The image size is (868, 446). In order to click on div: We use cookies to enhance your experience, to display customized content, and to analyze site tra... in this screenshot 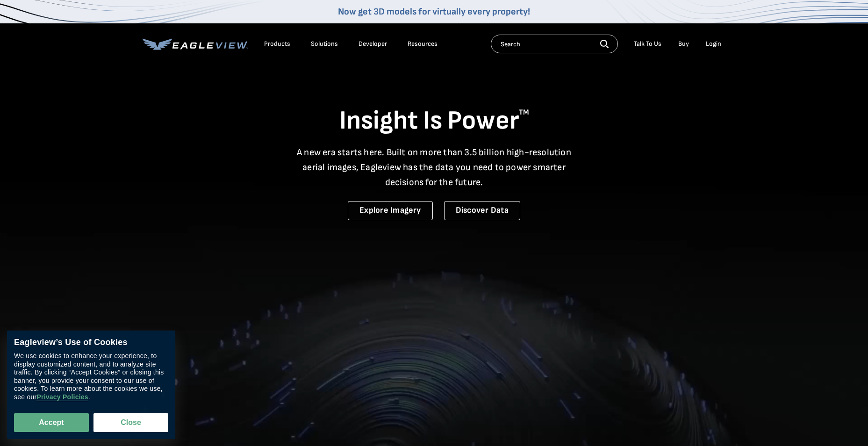, I will do `click(91, 376)`.